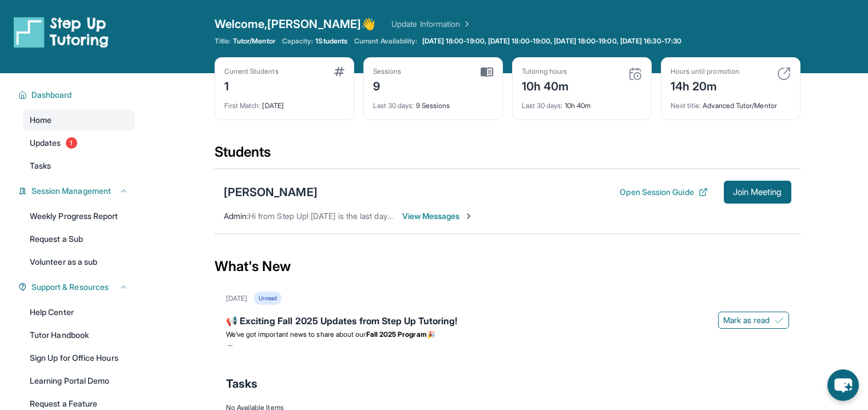  What do you see at coordinates (70, 287) in the screenshot?
I see `span: Support & Resources` at bounding box center [70, 287].